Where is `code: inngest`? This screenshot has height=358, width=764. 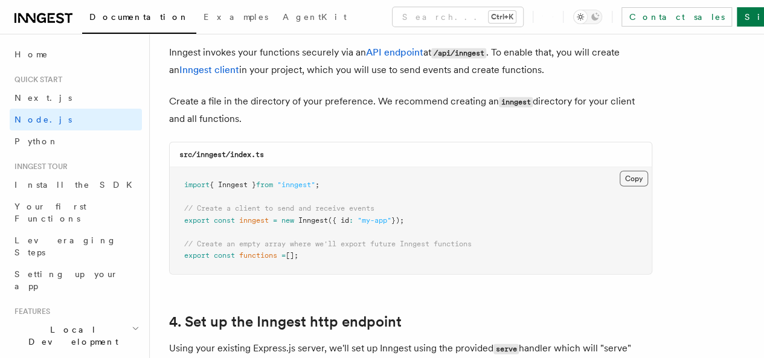 code: inngest is located at coordinates (516, 102).